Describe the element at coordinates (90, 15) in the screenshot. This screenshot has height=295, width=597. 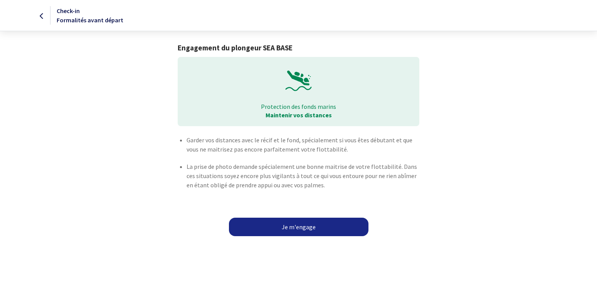
I see `span: Check-in Formalités avant départ` at that location.